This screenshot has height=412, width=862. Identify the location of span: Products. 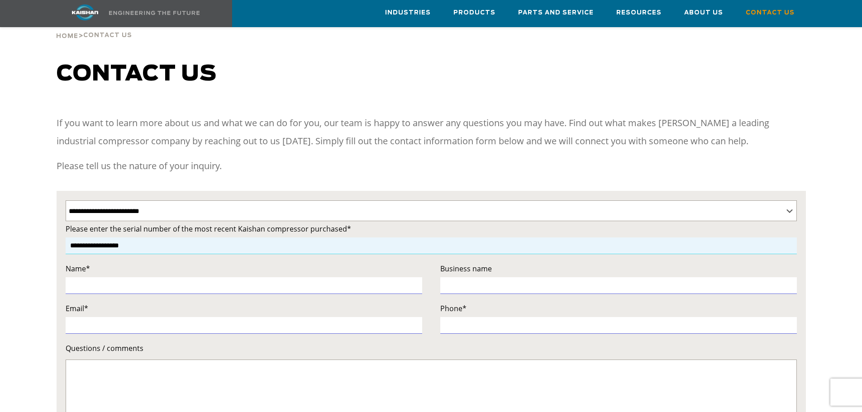
(474, 13).